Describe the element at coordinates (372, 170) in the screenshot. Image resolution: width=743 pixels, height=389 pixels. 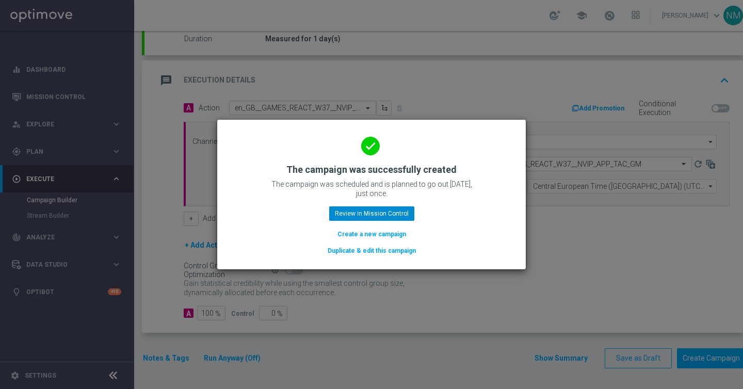
I see `h2: The campaign was successfully created` at that location.